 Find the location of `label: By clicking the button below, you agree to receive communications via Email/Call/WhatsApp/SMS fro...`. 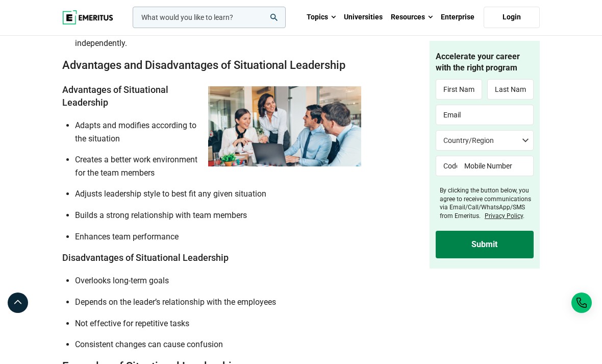

label: By clicking the button below, you agree to receive communications via Email/Call/WhatsApp/SMS fro... is located at coordinates (486, 203).